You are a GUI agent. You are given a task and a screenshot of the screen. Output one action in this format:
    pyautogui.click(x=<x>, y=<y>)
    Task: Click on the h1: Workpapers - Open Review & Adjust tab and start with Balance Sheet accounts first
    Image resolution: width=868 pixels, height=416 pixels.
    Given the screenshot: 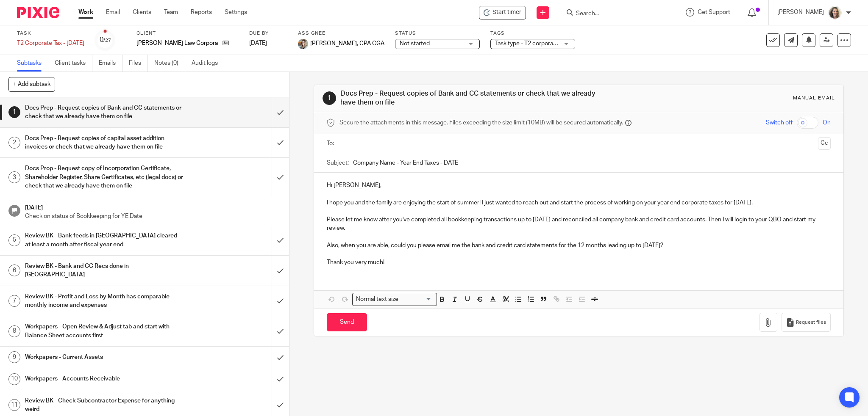 What is the action you would take?
    pyautogui.click(x=104, y=331)
    